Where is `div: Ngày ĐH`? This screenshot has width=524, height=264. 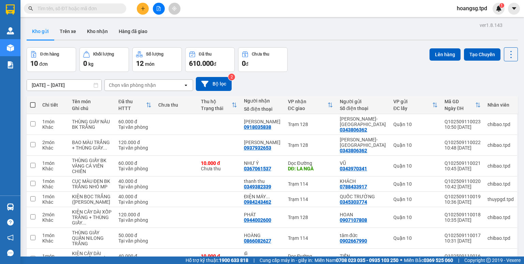 div: Ngày ĐH is located at coordinates (460, 108).